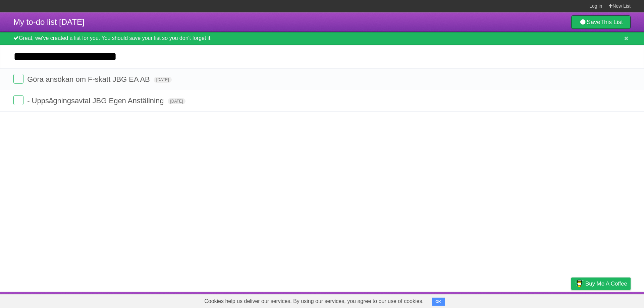 The height and width of the screenshot is (308, 644). I want to click on span: Göra ansökan om F-skatt JBG EA AB, so click(89, 79).